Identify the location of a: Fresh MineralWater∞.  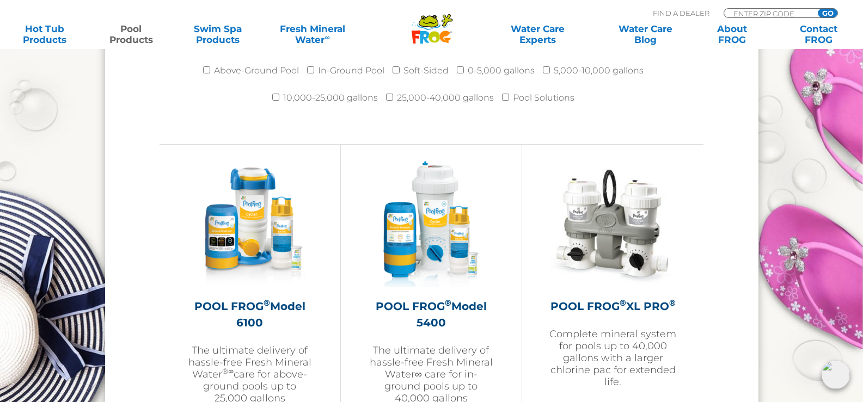
(312, 34).